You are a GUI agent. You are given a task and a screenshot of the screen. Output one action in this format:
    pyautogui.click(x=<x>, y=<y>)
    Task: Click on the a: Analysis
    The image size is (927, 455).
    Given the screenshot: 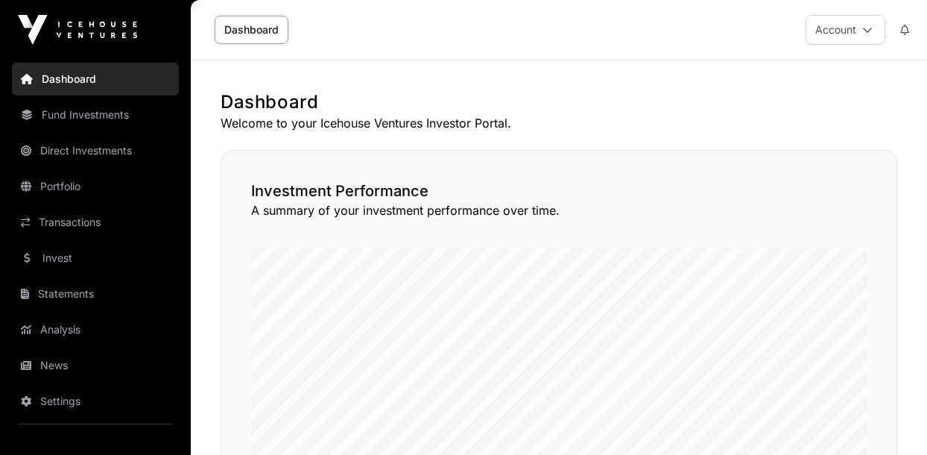 What is the action you would take?
    pyautogui.click(x=95, y=329)
    